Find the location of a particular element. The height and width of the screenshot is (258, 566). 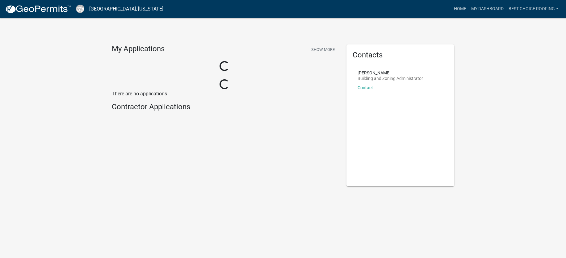

button: Show More is located at coordinates (323, 49).